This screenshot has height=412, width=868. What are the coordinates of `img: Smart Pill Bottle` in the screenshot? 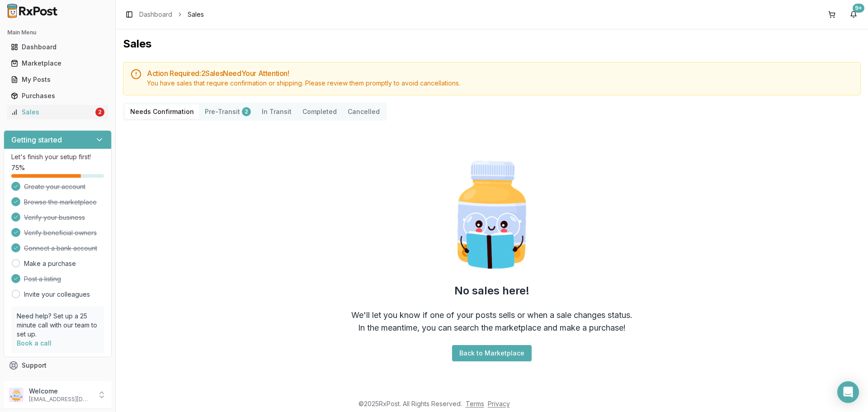 It's located at (492, 215).